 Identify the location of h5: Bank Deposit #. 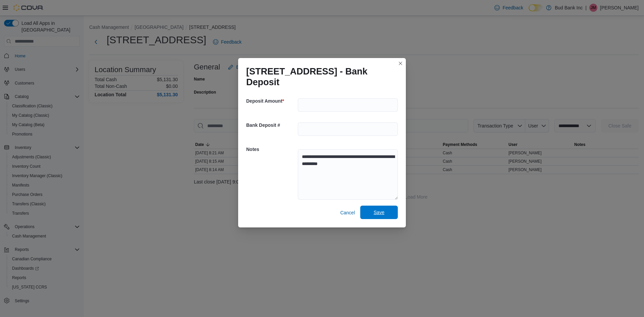
(272, 125).